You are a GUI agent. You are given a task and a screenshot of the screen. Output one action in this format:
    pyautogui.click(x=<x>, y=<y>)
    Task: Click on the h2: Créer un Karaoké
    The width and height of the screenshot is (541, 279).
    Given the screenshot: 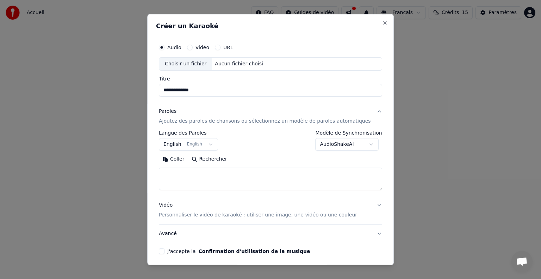 What is the action you would take?
    pyautogui.click(x=270, y=26)
    